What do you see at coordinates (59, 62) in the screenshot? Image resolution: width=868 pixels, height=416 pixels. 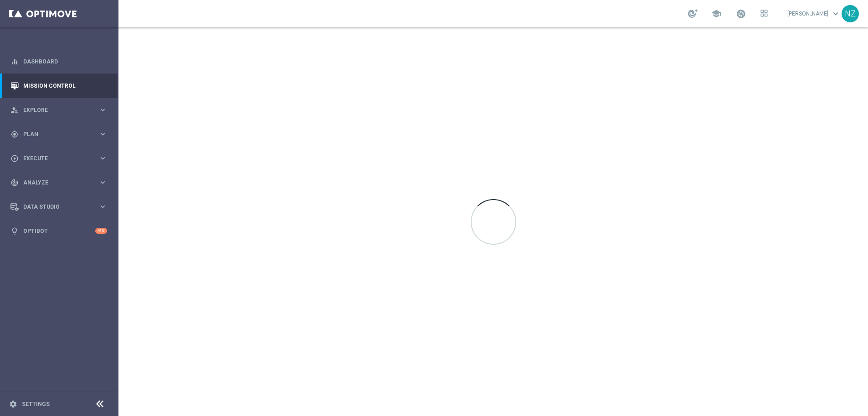 I see `div: equalizer Dashboard` at bounding box center [59, 62].